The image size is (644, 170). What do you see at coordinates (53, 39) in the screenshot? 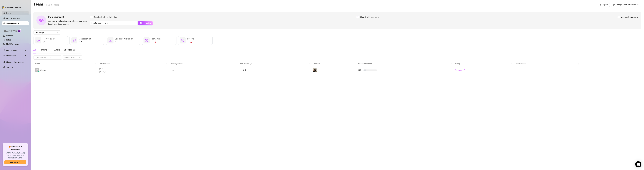
I see `span: info-circle` at bounding box center [53, 39].